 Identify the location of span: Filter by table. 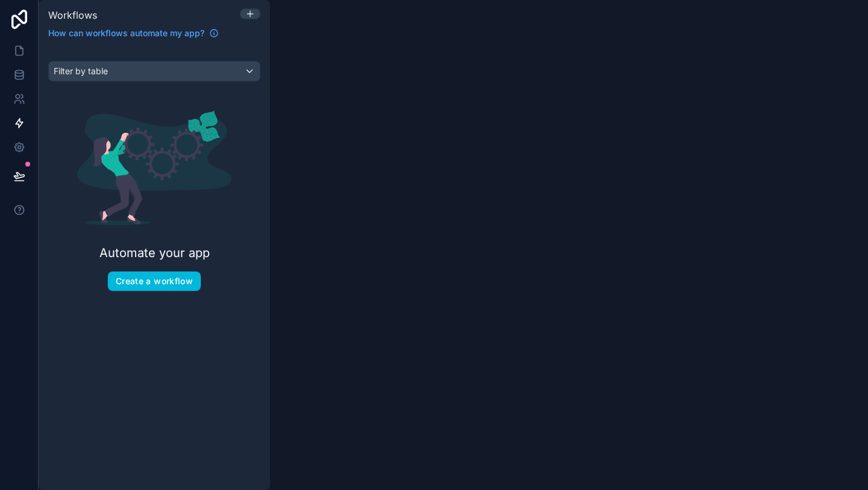
(81, 71).